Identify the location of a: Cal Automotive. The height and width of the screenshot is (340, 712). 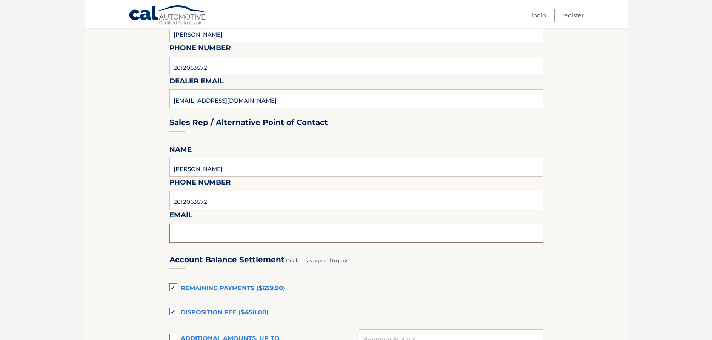
(168, 16).